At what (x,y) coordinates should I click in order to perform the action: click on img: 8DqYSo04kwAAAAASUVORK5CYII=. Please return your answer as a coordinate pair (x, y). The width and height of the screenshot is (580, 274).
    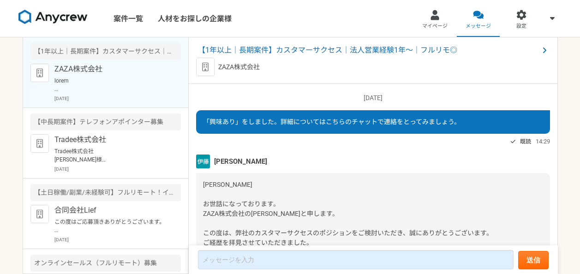
    Looking at the image, I should click on (53, 17).